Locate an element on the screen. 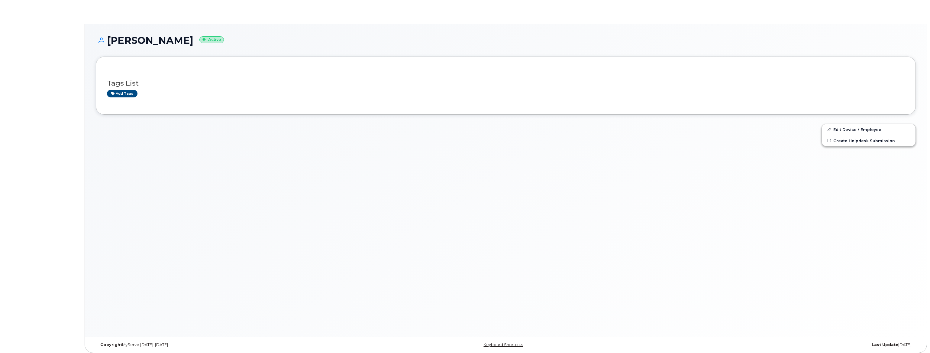  h3: Tags List is located at coordinates (506, 83).